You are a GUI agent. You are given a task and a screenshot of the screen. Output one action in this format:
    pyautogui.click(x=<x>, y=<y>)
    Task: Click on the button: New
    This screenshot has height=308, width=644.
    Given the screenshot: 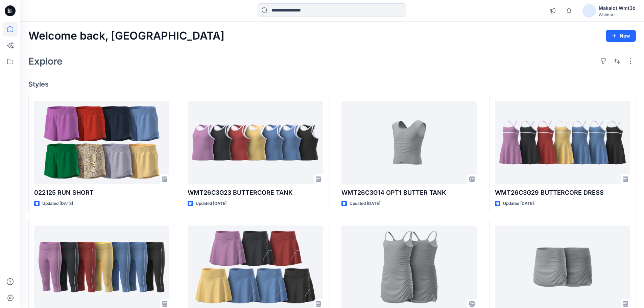 What is the action you would take?
    pyautogui.click(x=621, y=36)
    